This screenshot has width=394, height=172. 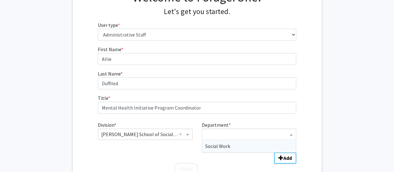 What do you see at coordinates (249, 146) in the screenshot?
I see `ng-dropdown-panel: Options list` at bounding box center [249, 146].